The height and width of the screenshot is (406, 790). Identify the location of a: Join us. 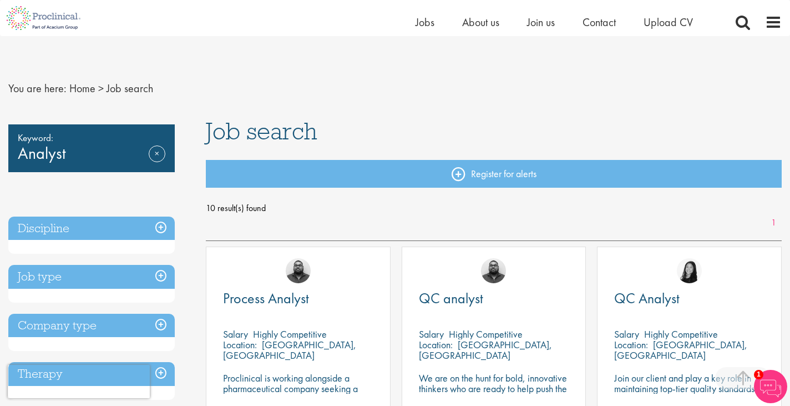
(541, 22).